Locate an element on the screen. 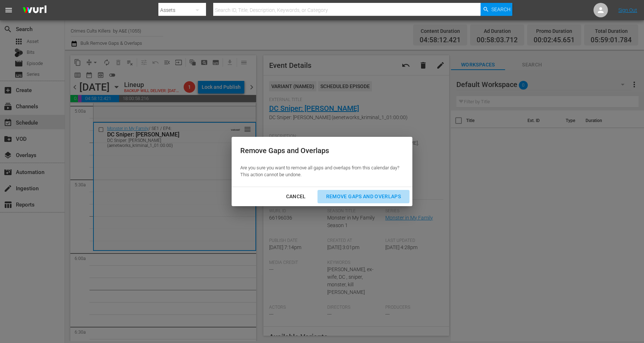 This screenshot has width=644, height=343. span: menu is located at coordinates (9, 10).